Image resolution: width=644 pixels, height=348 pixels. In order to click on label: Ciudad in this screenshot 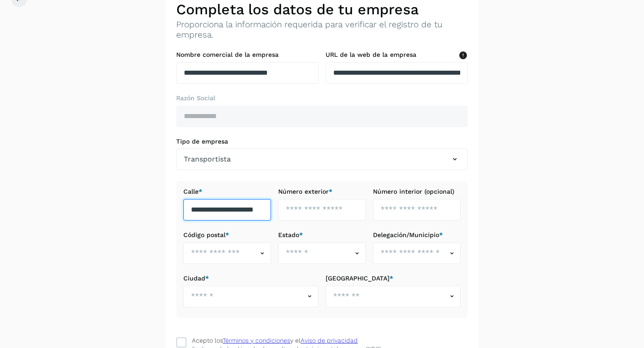, I will do `click(251, 278)`.